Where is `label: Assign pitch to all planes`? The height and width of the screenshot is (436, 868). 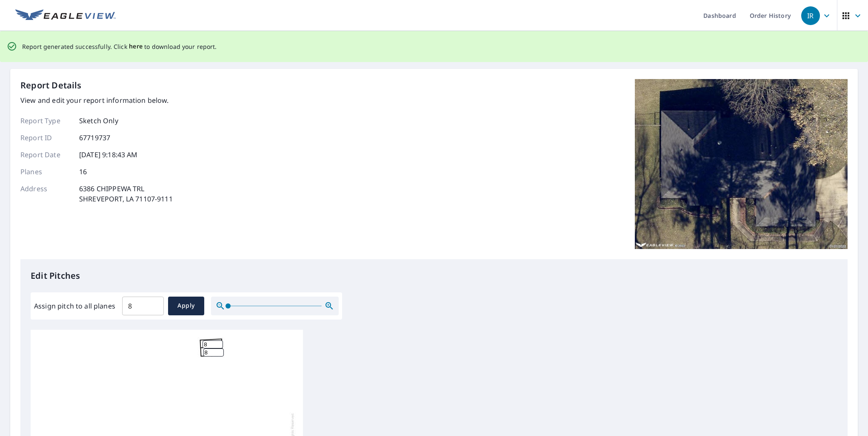 label: Assign pitch to all planes is located at coordinates (74, 306).